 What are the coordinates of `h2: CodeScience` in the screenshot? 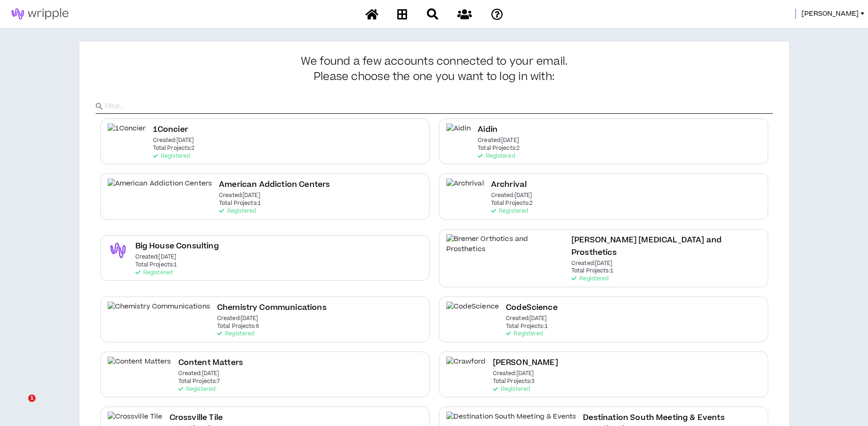 It's located at (531, 307).